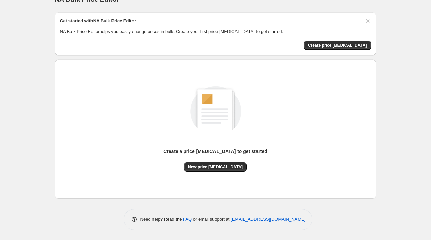 Image resolution: width=431 pixels, height=240 pixels. Describe the element at coordinates (161, 219) in the screenshot. I see `span: Need help? Read the` at that location.